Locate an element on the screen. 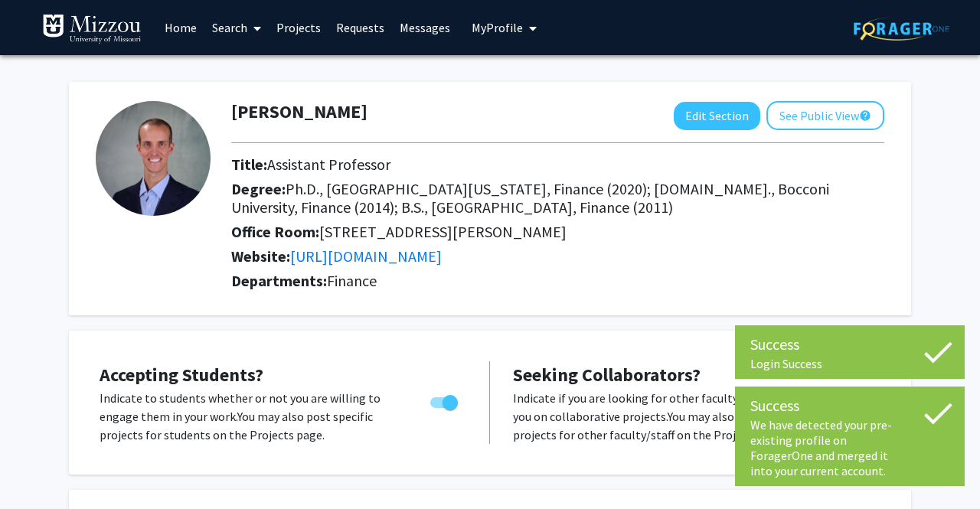 Image resolution: width=980 pixels, height=509 pixels. button: See Public View is located at coordinates (825, 116).